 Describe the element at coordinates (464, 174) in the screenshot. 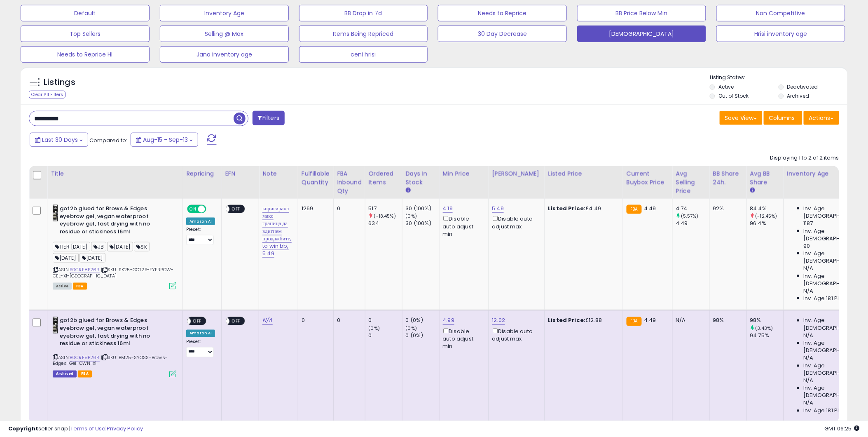

I see `div: Min Price` at that location.